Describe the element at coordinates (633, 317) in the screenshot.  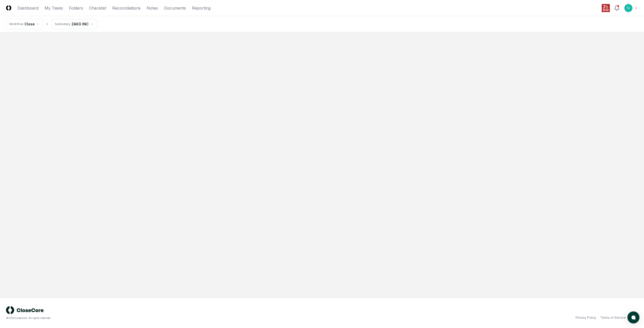
I see `button: atlas-launcher` at that location.